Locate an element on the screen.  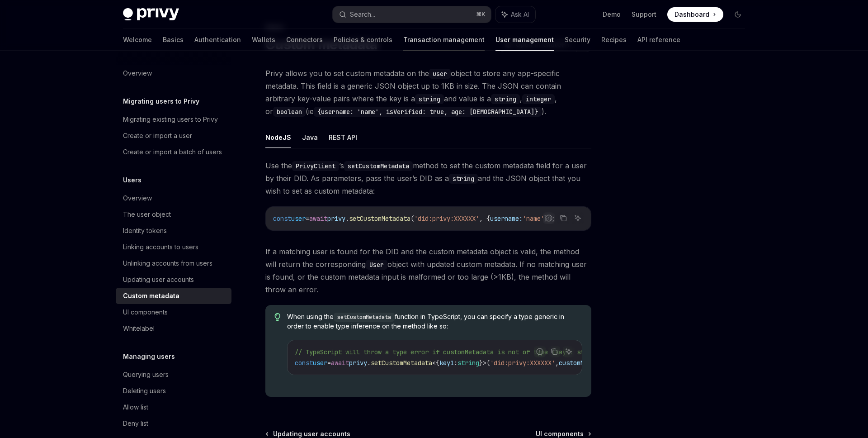
h5: Managing users is located at coordinates (149, 356).